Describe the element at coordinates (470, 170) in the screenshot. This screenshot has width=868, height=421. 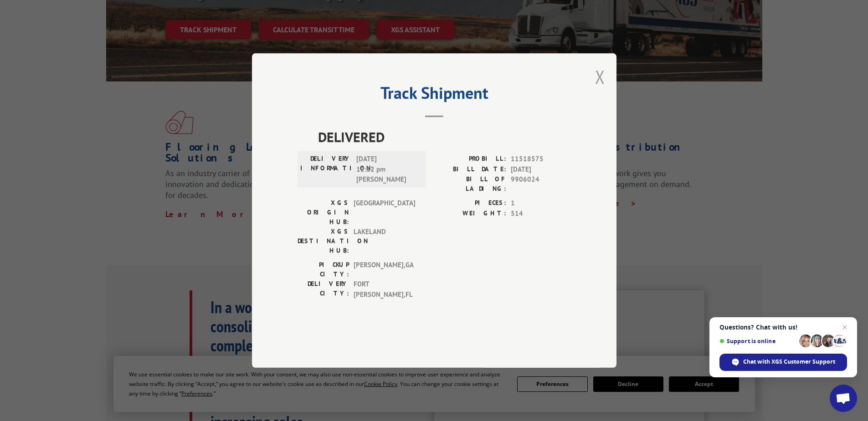
I see `label: BILL DATE:` at that location.